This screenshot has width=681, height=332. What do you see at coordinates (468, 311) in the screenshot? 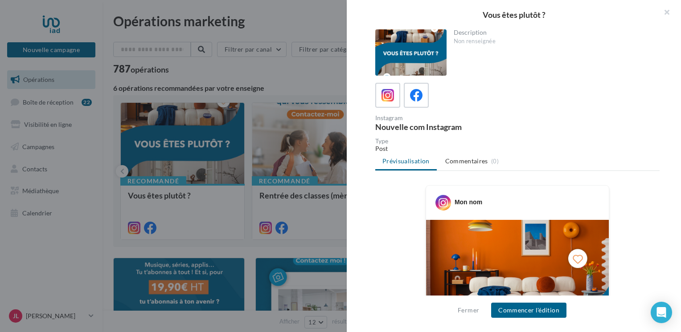
I see `button: Fermer` at bounding box center [468, 311].